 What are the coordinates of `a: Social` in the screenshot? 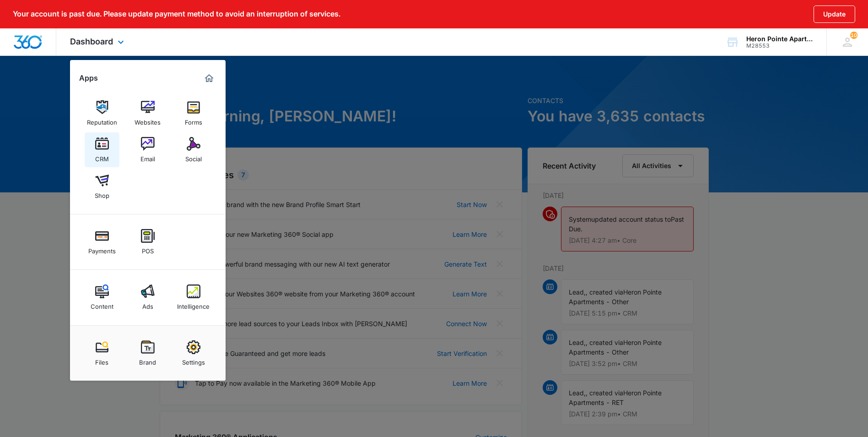 It's located at (193, 150).